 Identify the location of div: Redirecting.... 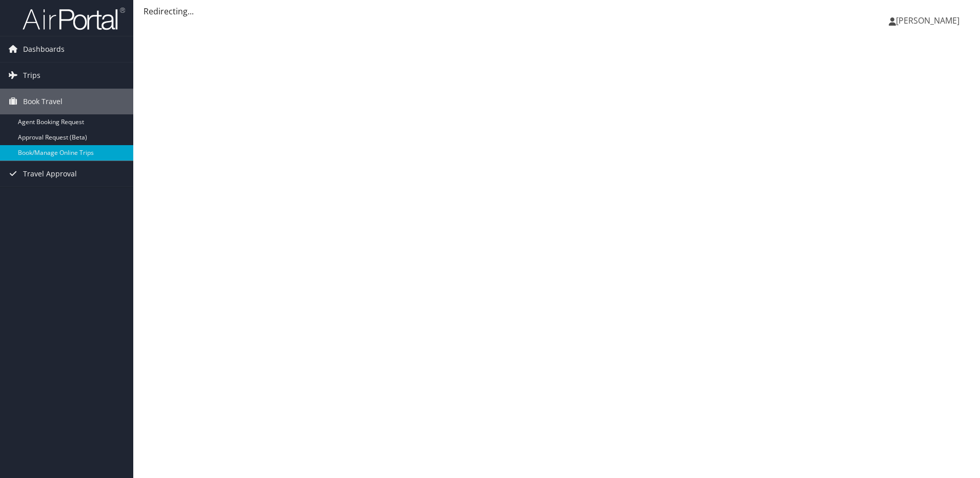
(557, 11).